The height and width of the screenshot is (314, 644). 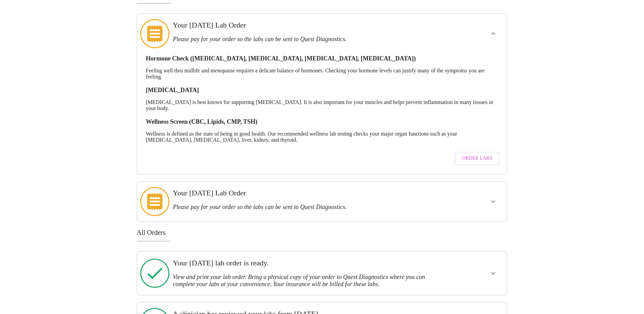 I want to click on p: Wellness is defined as the state of being in good health. Our recommended wellness lab testing ch..., so click(x=322, y=137).